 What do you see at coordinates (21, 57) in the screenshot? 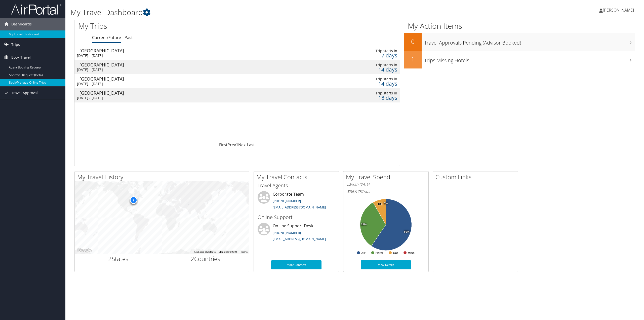
I see `span: Book Travel` at bounding box center [21, 57].